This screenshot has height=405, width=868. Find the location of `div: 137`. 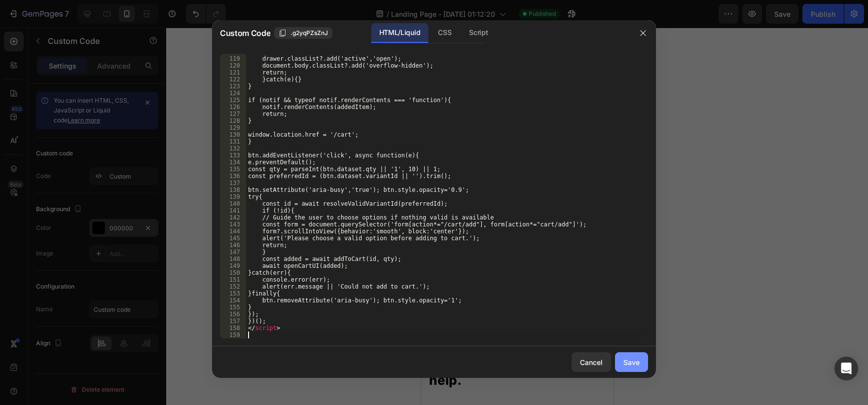

div: 137 is located at coordinates (232, 183).